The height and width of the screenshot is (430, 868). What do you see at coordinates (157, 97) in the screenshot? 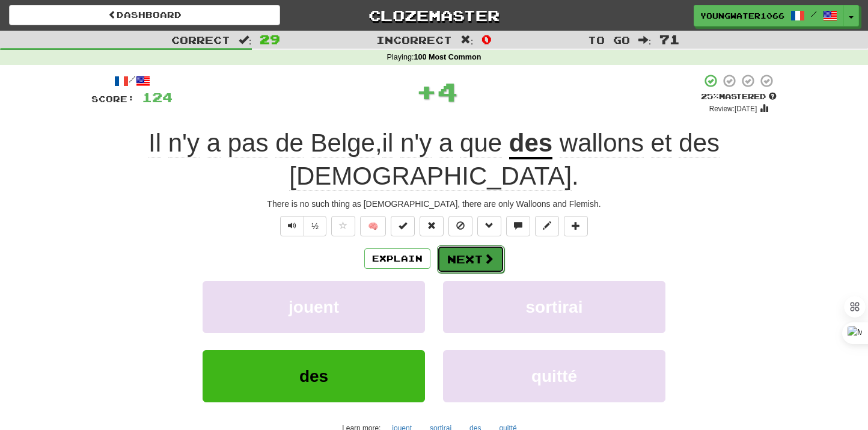
I see `span: 124` at bounding box center [157, 97].